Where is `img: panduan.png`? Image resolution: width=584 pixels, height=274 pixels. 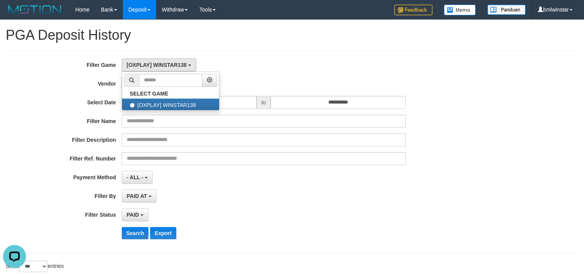
img: panduan.png is located at coordinates (507, 10).